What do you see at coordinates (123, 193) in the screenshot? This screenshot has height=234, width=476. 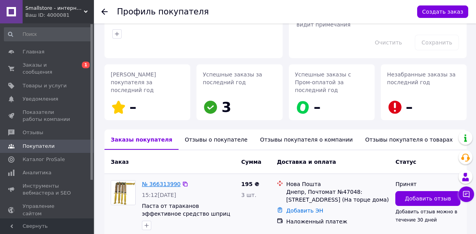 I see `a: Фото товару` at bounding box center [123, 193].